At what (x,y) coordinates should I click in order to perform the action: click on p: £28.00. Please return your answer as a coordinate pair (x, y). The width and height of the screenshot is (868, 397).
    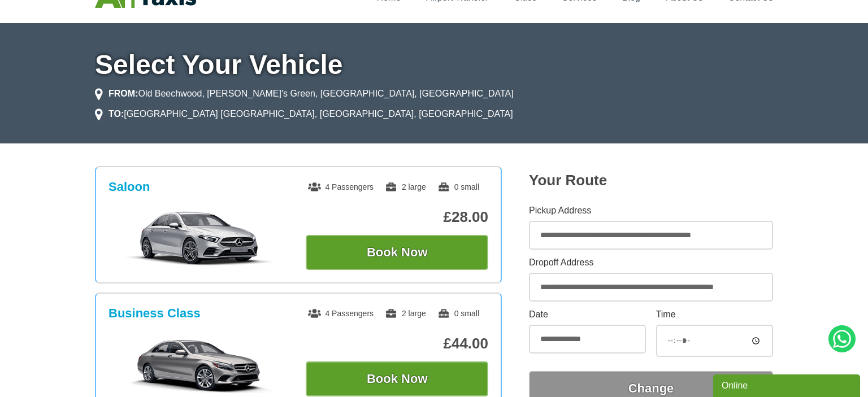
    Looking at the image, I should click on (397, 217).